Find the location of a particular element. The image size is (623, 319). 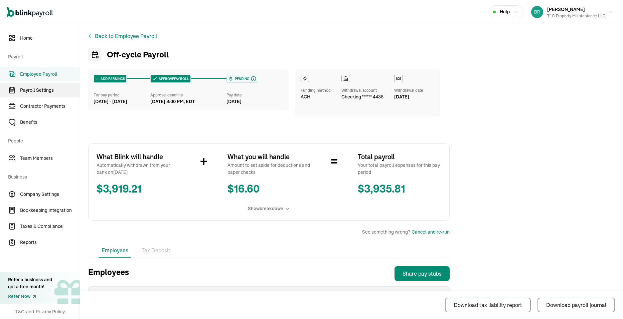

div: Back to Employee Payroll is located at coordinates (126, 36).